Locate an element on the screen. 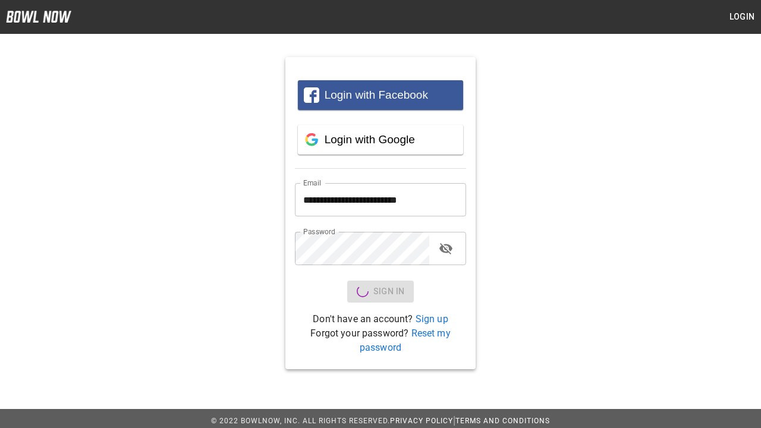  p: Don't have an account? is located at coordinates (380, 319).